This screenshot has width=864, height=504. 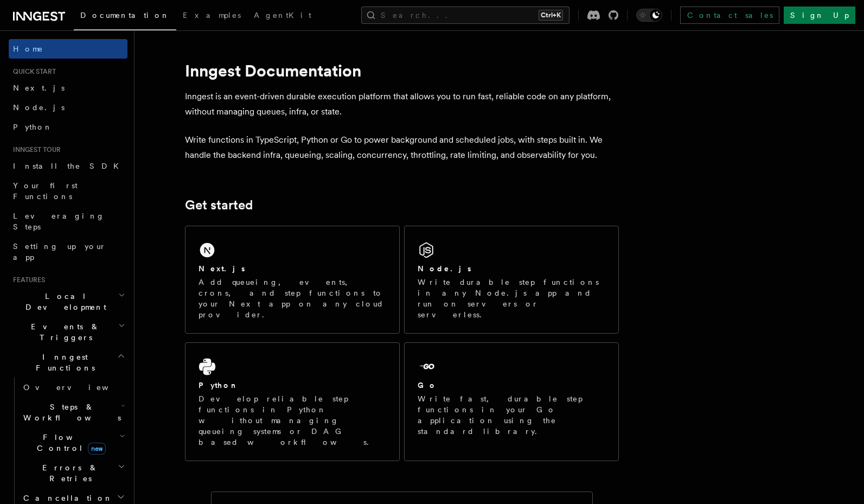 I want to click on span: Python, so click(x=33, y=127).